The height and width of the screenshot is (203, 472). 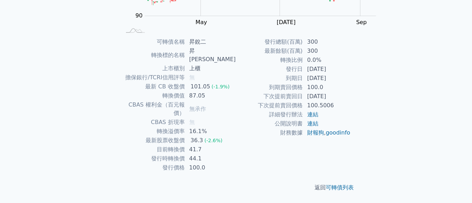 What do you see at coordinates (153, 141) in the screenshot?
I see `td: 最新股票收盤價` at bounding box center [153, 141].